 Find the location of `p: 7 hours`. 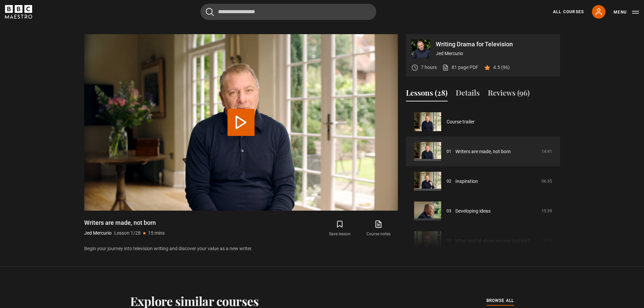

p: 7 hours is located at coordinates (428, 67).